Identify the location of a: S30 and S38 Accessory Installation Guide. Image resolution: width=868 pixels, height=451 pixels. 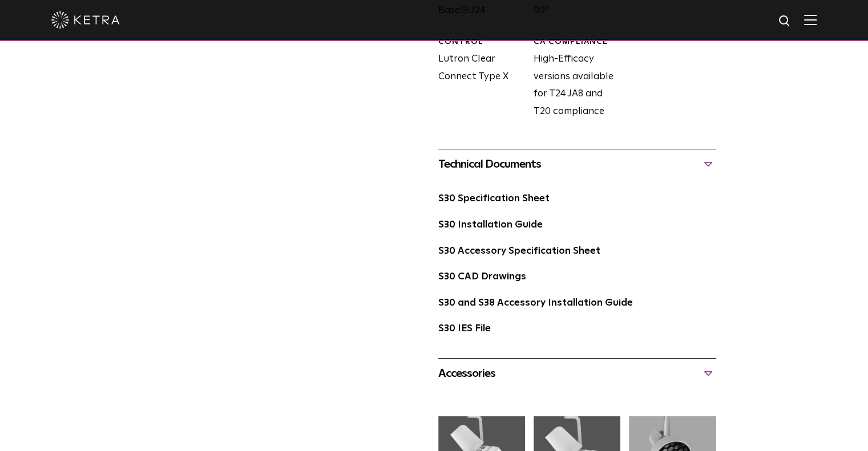
(536, 303).